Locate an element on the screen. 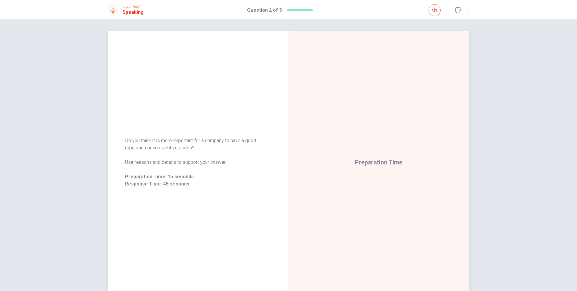 Image resolution: width=577 pixels, height=291 pixels. span: Preparation Time is located at coordinates (379, 162).